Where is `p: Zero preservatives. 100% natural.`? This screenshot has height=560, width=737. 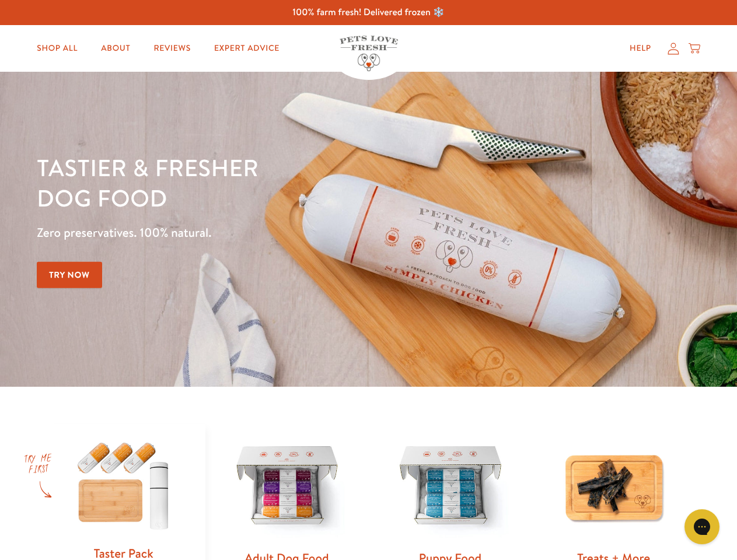
p: Zero preservatives. 100% natural. is located at coordinates (258, 233).